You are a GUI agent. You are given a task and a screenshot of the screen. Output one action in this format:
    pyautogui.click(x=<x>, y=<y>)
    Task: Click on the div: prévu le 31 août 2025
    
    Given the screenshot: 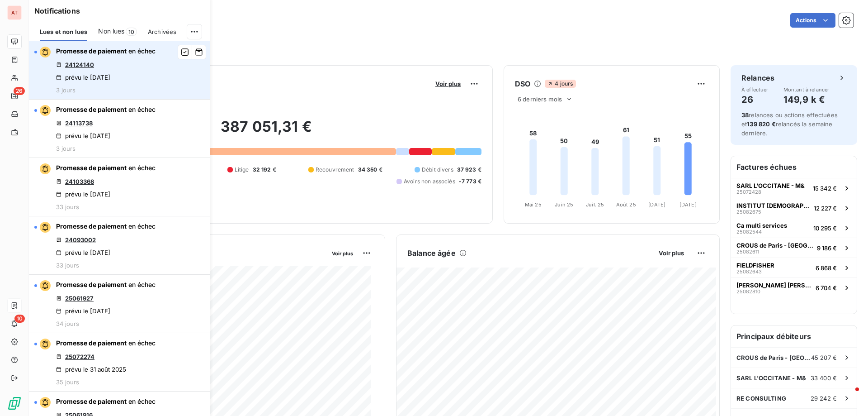 What is the action you would take?
    pyautogui.click(x=91, y=370)
    